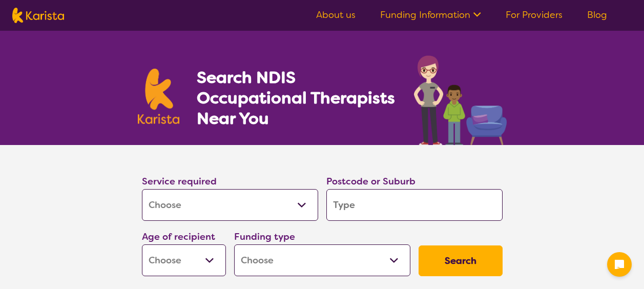  Describe the element at coordinates (336, 15) in the screenshot. I see `a: About us` at that location.